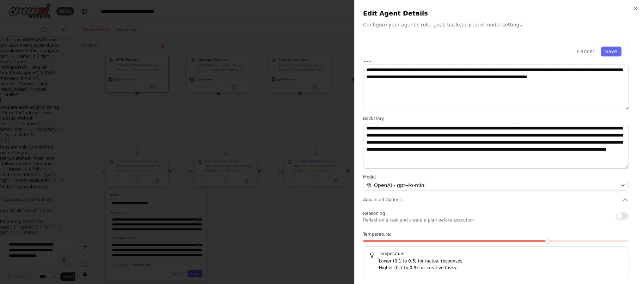 This screenshot has height=284, width=644. What do you see at coordinates (496, 253) in the screenshot?
I see `h5: Temperature` at bounding box center [496, 253].